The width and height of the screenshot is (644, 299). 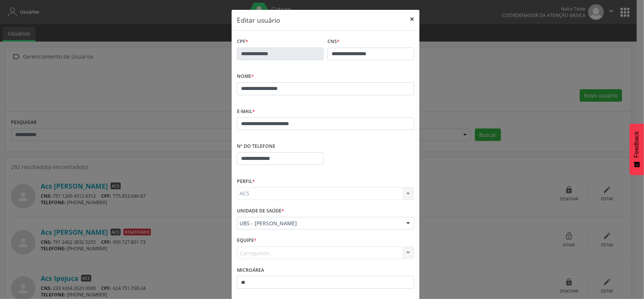 What do you see at coordinates (246, 181) in the screenshot?
I see `label: Perfil` at bounding box center [246, 181].